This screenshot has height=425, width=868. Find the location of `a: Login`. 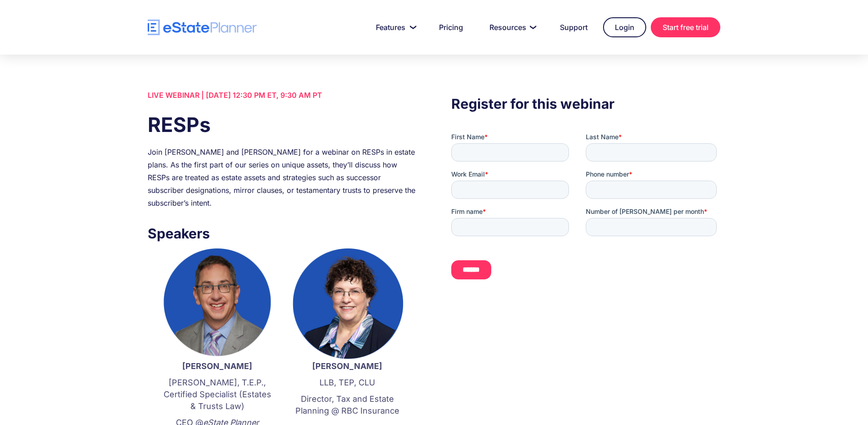

a: Login is located at coordinates (625, 27).